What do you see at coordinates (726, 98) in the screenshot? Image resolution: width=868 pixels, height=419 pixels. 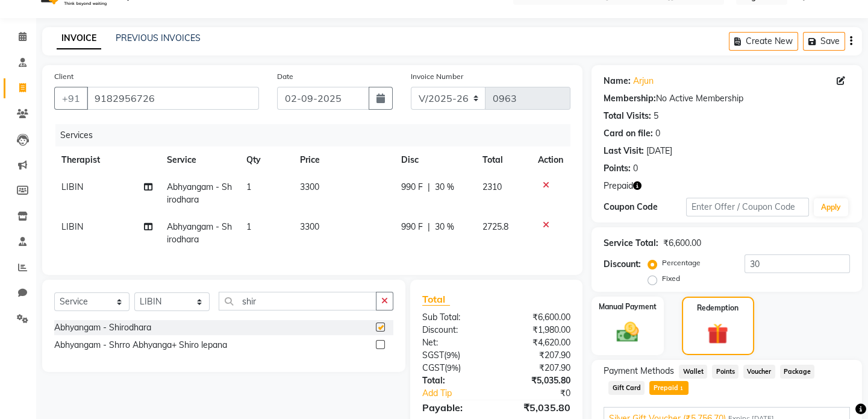 I see `div: No Active Membership` at bounding box center [726, 98].